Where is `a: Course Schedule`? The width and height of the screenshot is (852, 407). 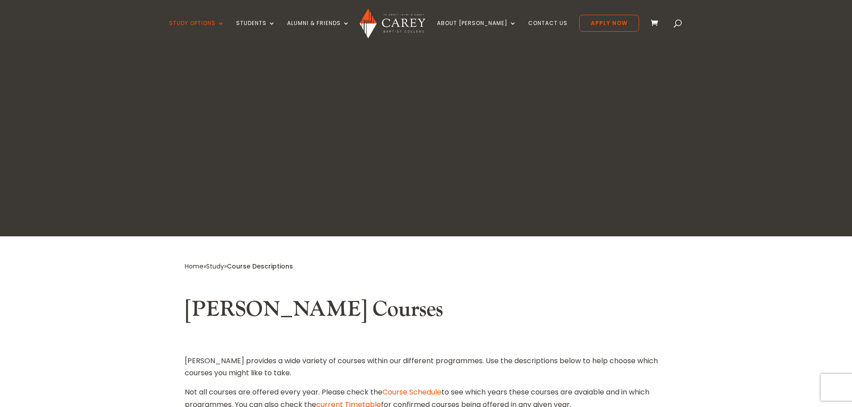
a: Course Schedule is located at coordinates (412, 392).